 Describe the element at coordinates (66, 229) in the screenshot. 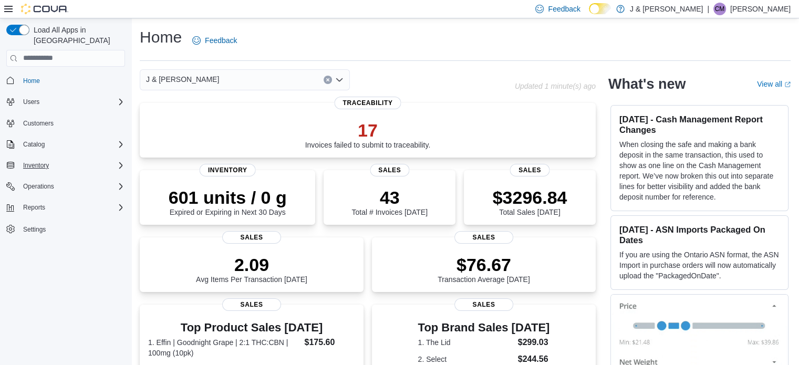

I see `button: Settings` at that location.